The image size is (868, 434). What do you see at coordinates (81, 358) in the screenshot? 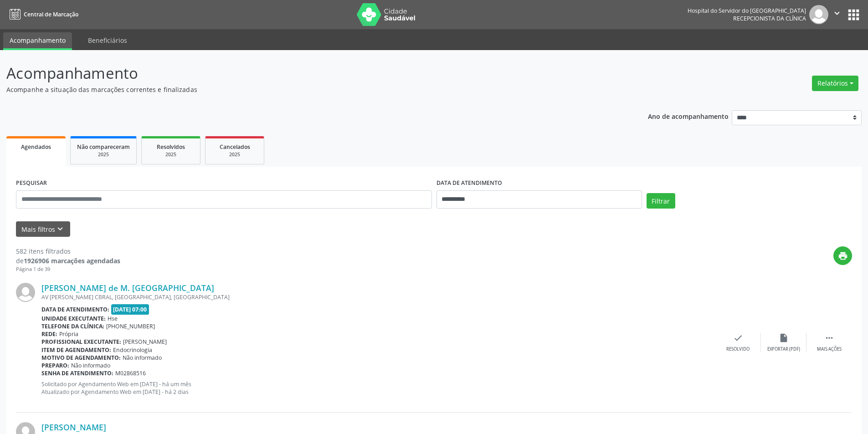
I see `b: Motivo de agendamento:` at bounding box center [81, 358].